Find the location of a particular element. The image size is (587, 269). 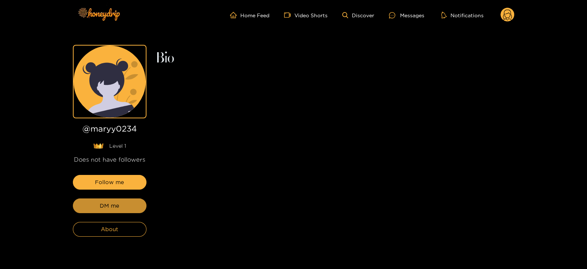

button: Notifications is located at coordinates (462, 15).